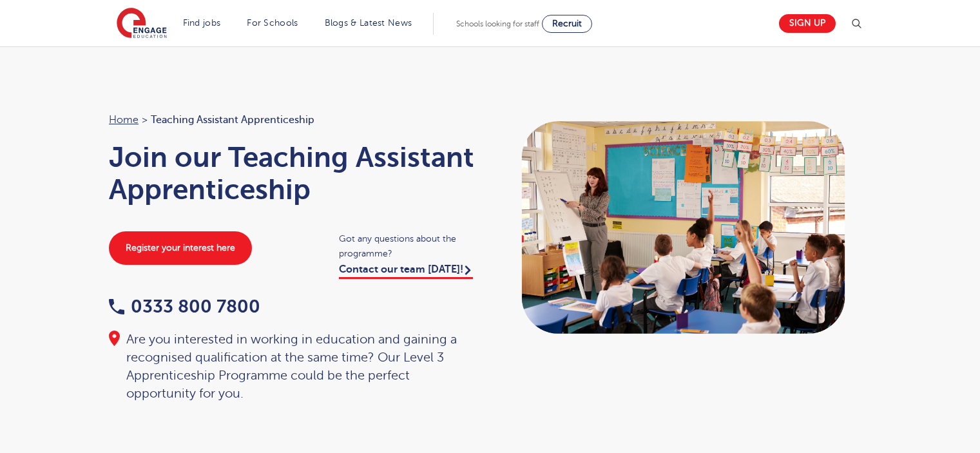 The height and width of the screenshot is (453, 980). Describe the element at coordinates (408, 246) in the screenshot. I see `span: Got any questions about the programme?` at that location.